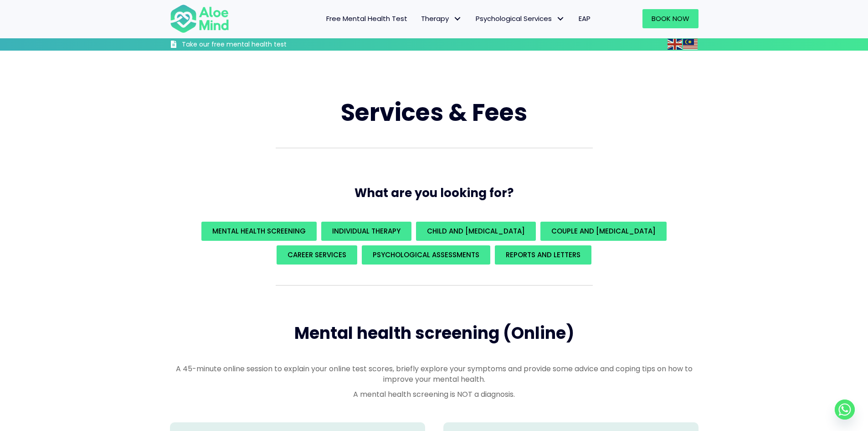  What do you see at coordinates (199, 19) in the screenshot?
I see `img: Aloe mind Logo` at bounding box center [199, 19].